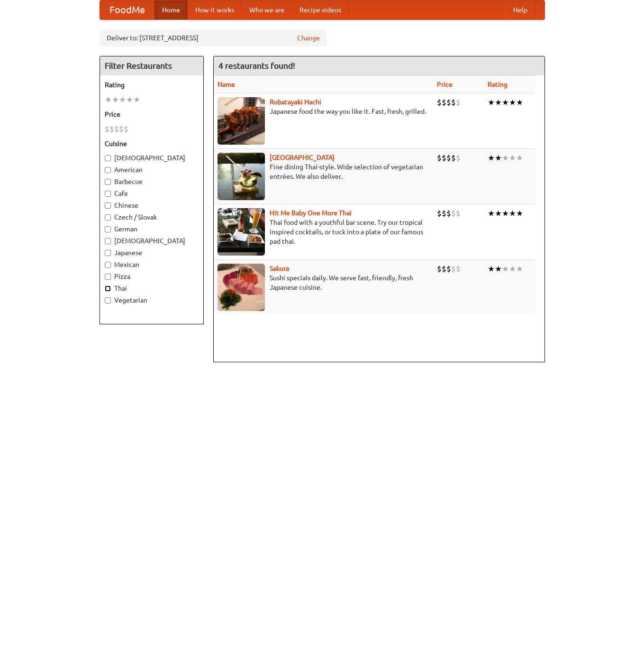 The image size is (644, 671). Describe the element at coordinates (152, 144) in the screenshot. I see `h5: Cuisine` at that location.